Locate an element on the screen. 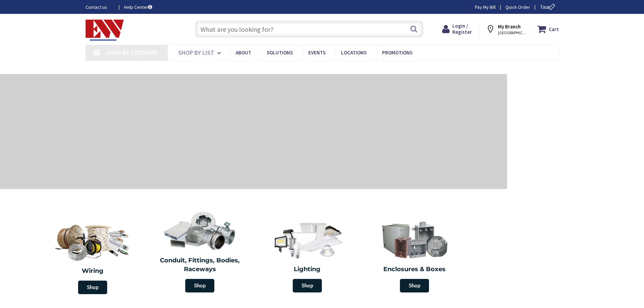  input: What are you looking for? is located at coordinates (309, 29).